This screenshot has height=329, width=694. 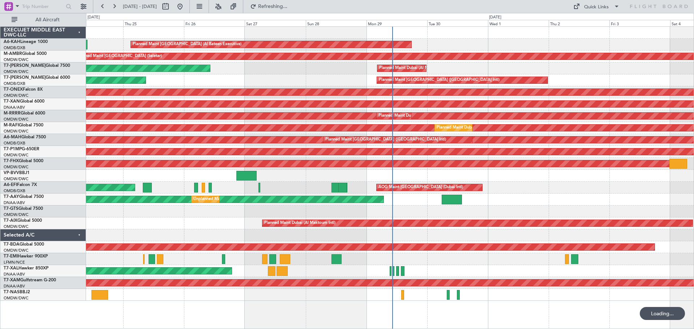 I want to click on a: LFMN/NCE, so click(x=14, y=262).